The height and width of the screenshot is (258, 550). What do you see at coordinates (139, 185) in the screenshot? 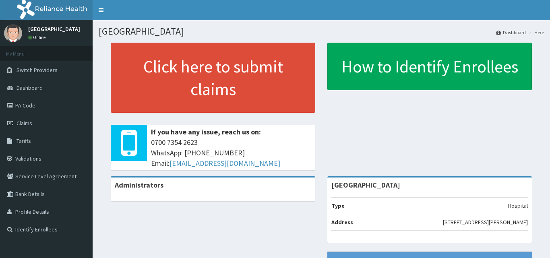
I see `b: Administrators` at bounding box center [139, 185].